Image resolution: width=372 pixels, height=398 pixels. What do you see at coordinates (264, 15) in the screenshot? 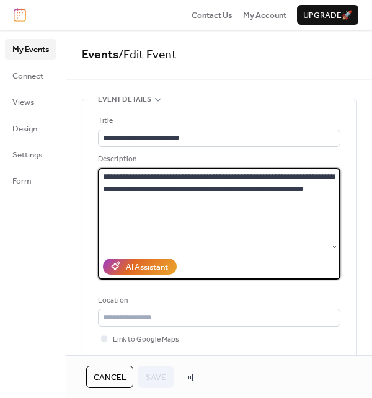
I see `a: My Account` at bounding box center [264, 15].